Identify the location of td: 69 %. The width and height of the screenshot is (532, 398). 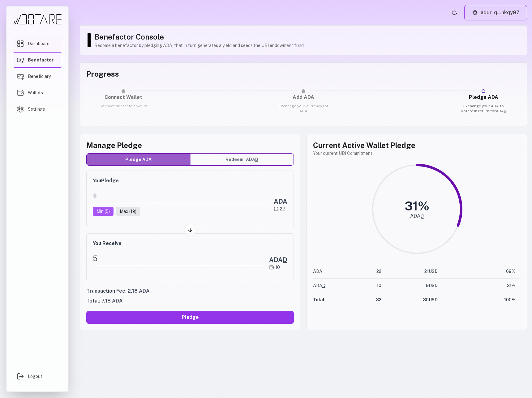
(479, 272).